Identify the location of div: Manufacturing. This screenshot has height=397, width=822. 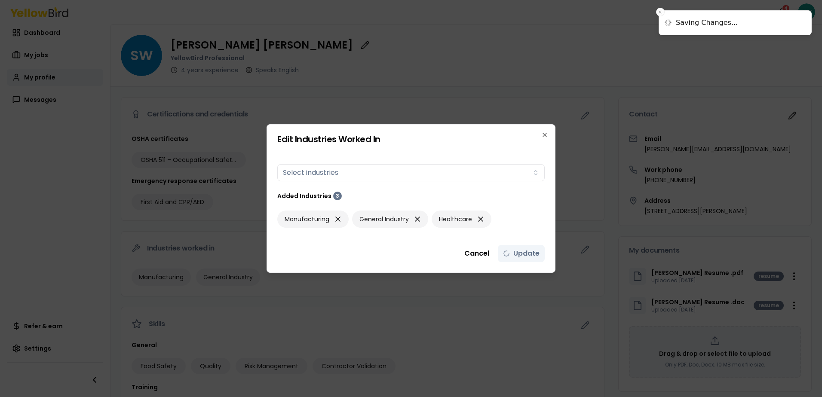
(313, 219).